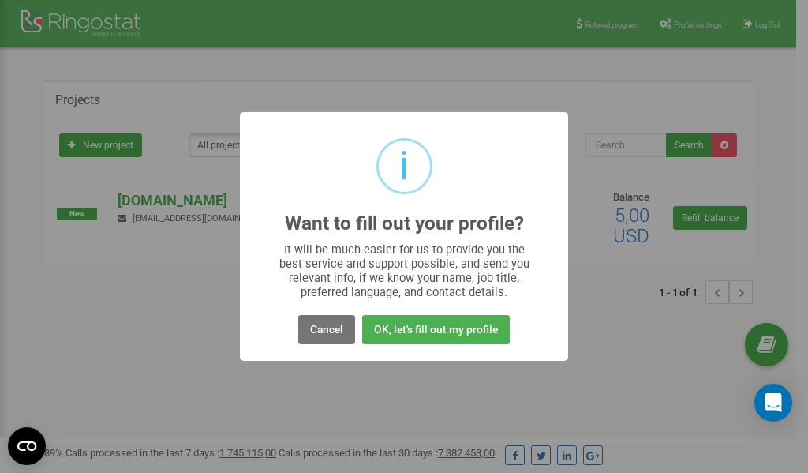  Describe the element at coordinates (27, 446) in the screenshot. I see `button: Open CMP widget` at that location.